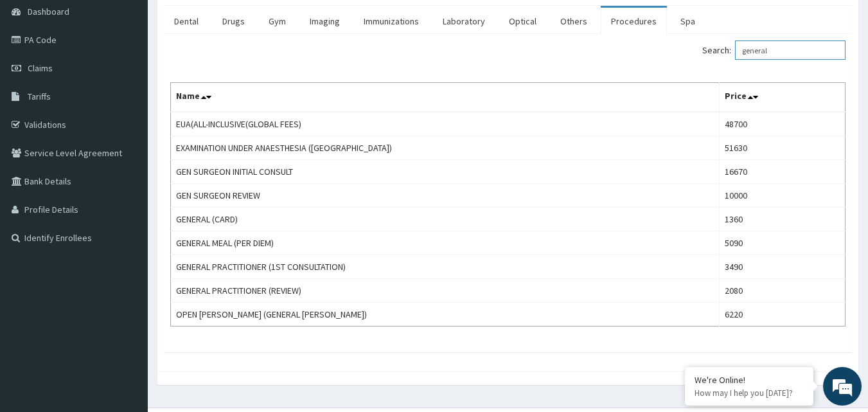 This screenshot has height=412, width=868. Describe the element at coordinates (37, 80) in the screenshot. I see `img: d_794563401_company_1708531726252_794563401` at that location.